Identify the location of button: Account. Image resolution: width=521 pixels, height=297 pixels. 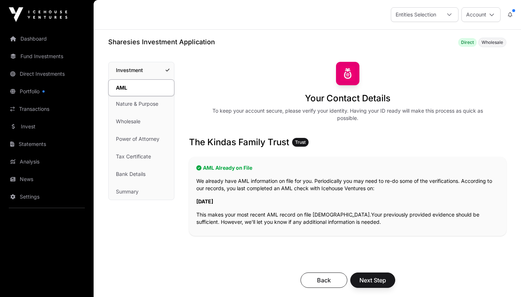
(481, 15).